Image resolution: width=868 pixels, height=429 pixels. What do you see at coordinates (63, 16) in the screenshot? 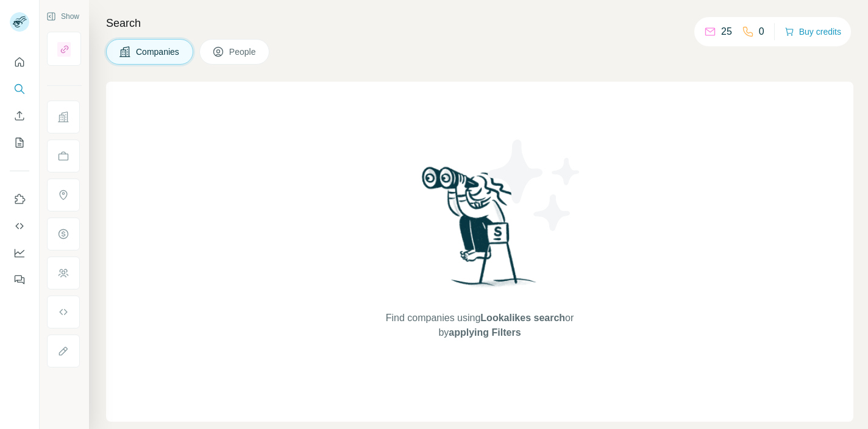
I see `button: Show` at bounding box center [63, 16].